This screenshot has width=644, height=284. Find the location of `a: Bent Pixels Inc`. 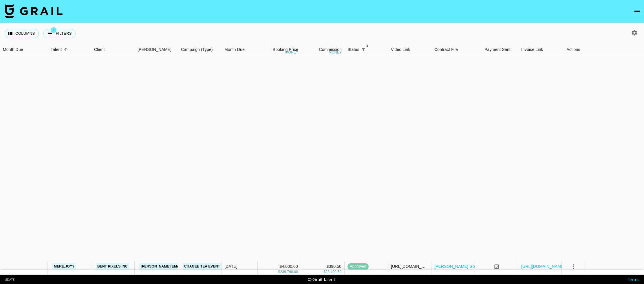

a: Bent Pixels Inc is located at coordinates (112, 266).